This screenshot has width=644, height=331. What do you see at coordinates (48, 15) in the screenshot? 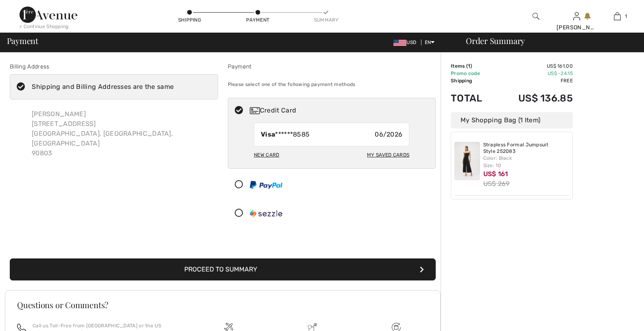
I see `img: 1ère Avenue` at bounding box center [48, 15].